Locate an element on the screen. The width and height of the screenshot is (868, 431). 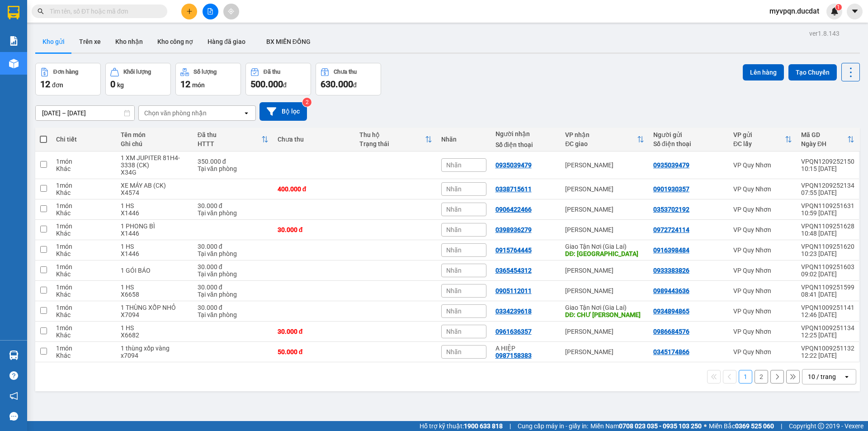
div: A HIỆP is located at coordinates (526, 348).